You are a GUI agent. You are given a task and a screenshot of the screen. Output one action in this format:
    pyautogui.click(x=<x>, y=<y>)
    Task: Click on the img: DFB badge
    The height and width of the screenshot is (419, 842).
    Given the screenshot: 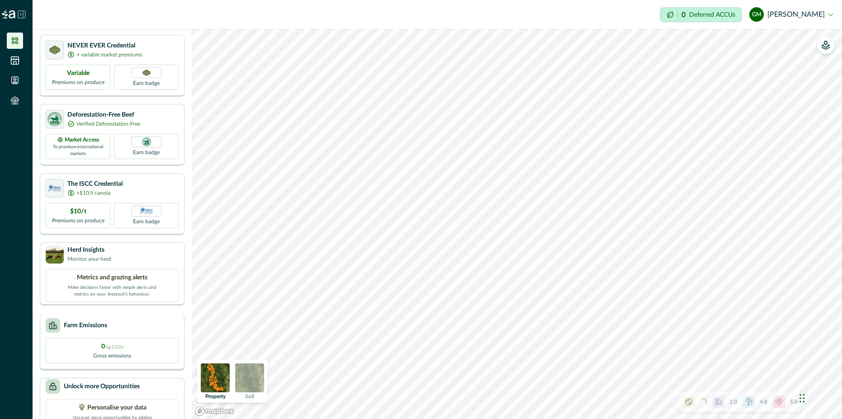 What is the action you would take?
    pyautogui.click(x=147, y=142)
    